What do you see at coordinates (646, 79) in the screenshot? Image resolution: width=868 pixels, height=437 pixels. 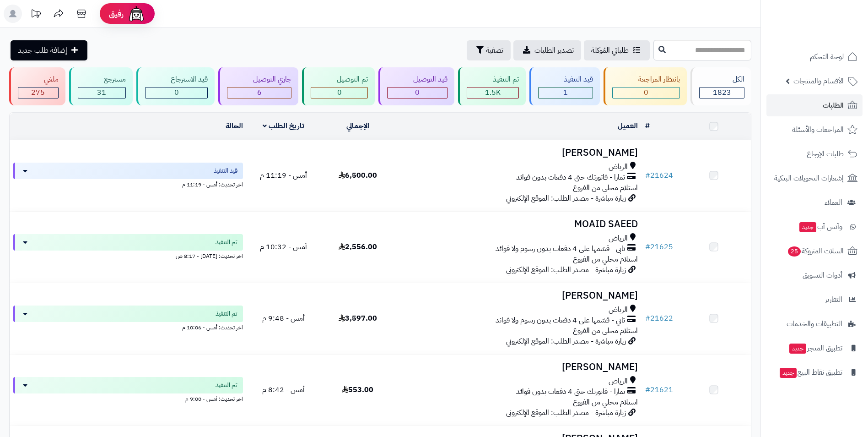 I see `div: بانتظار المراجعة` at bounding box center [646, 79].